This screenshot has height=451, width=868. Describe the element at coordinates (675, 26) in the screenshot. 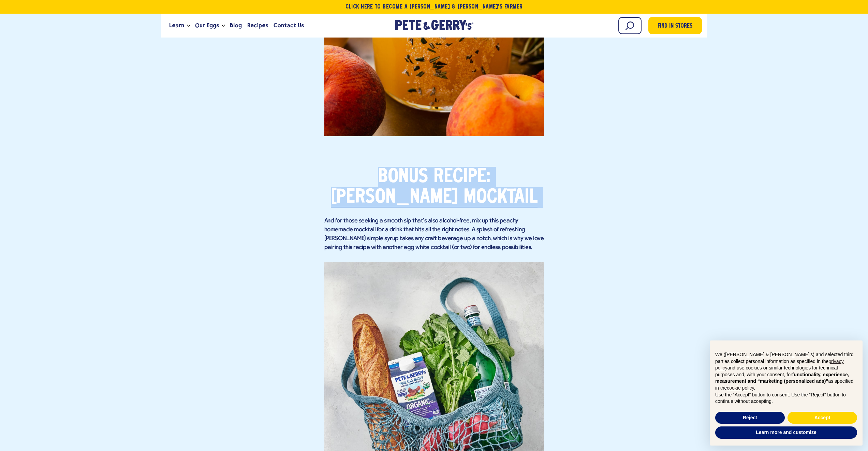

I see `a: Find in Stores` at that location.